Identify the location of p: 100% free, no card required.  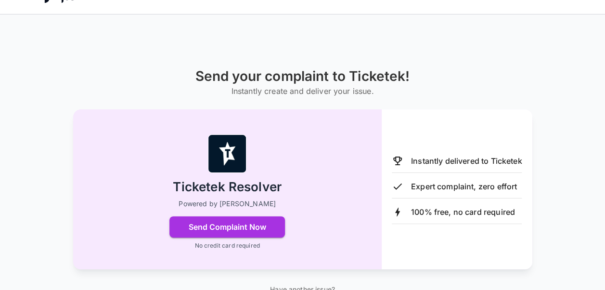
(463, 212).